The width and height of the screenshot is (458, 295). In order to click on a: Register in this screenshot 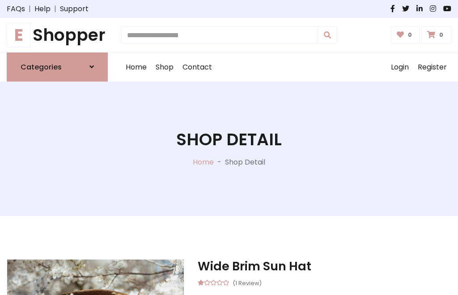, I will do `click(433, 67)`.